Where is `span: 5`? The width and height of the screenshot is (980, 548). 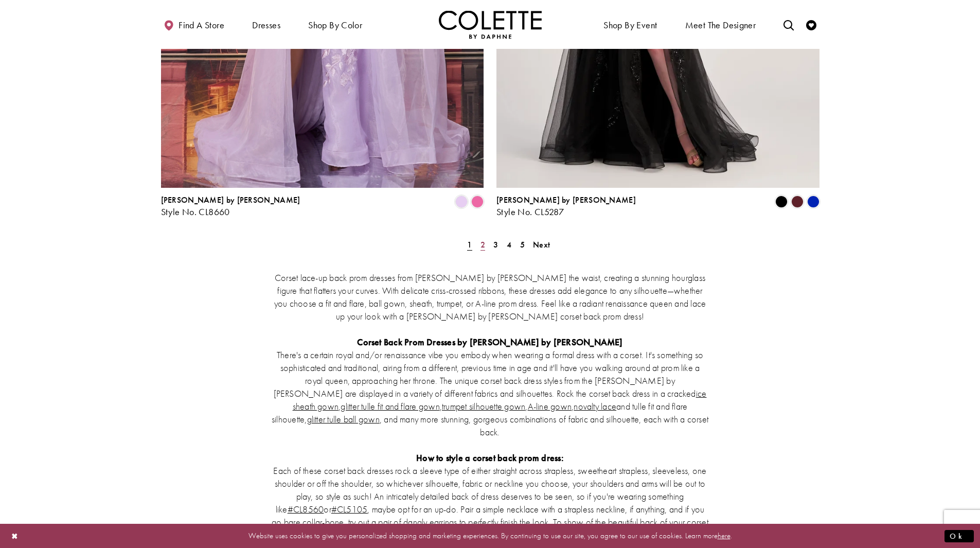
span: 5 is located at coordinates (522, 244).